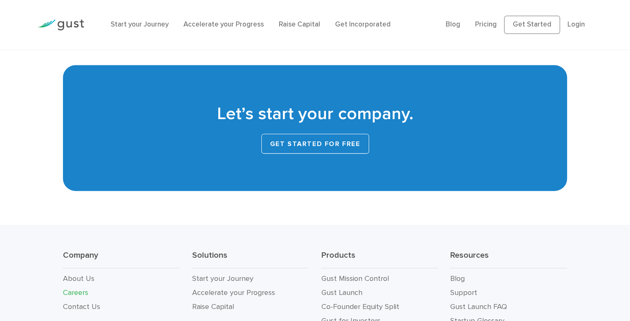  Describe the element at coordinates (79, 279) in the screenshot. I see `a: About Us` at that location.